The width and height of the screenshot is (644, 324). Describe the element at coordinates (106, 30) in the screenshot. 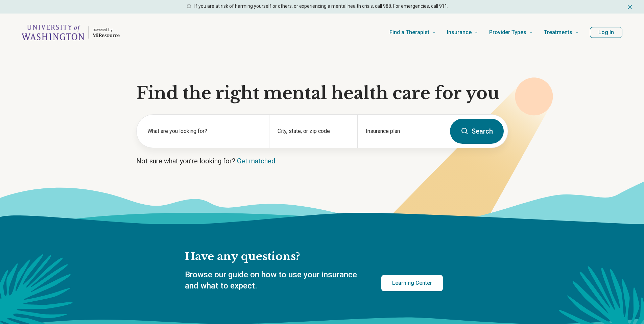

I see `p: powered by` at that location.